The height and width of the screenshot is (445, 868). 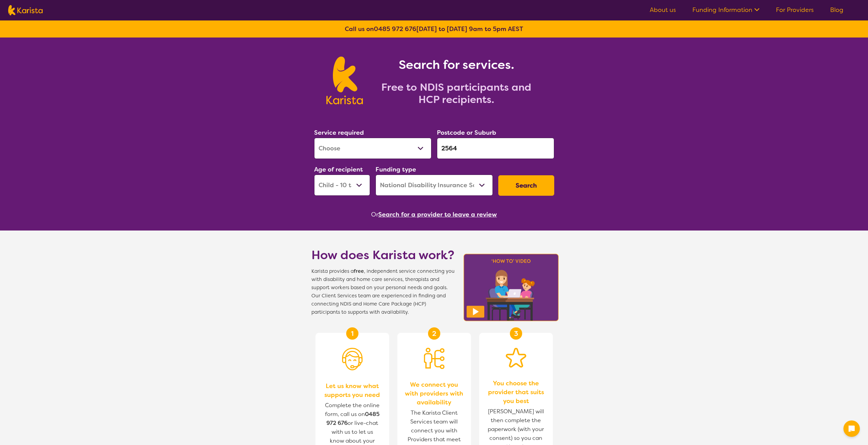 What do you see at coordinates (662, 10) in the screenshot?
I see `a: About us` at bounding box center [662, 10].